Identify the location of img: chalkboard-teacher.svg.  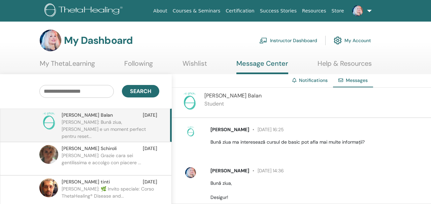
(263, 40).